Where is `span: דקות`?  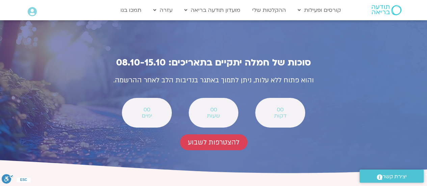 span: דקות is located at coordinates (280, 116).